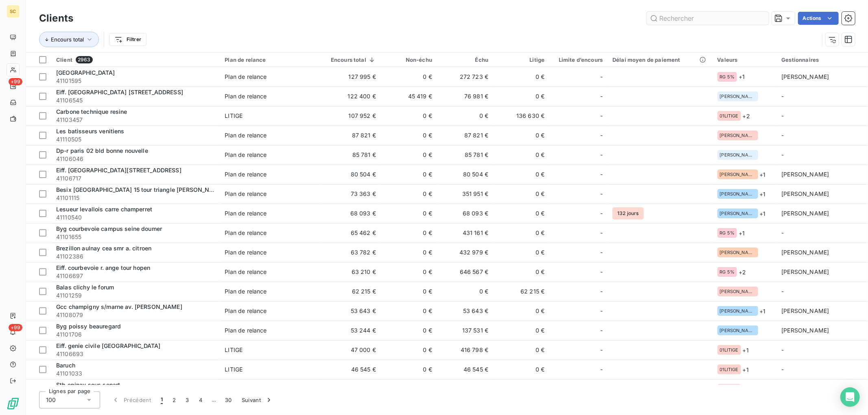 The height and width of the screenshot is (415, 868). I want to click on td: 53 643 €, so click(465, 311).